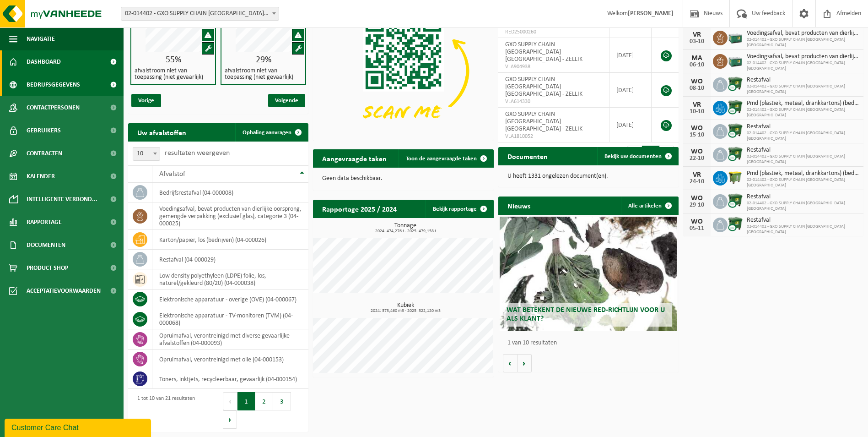 The image size is (868, 437). Describe the element at coordinates (697, 228) in the screenshot. I see `div: 05-11` at that location.